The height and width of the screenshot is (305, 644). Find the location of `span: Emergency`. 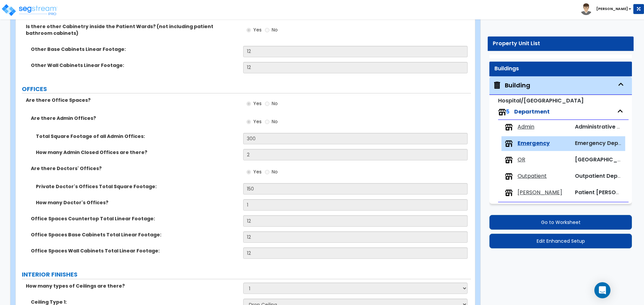

span: Emergency is located at coordinates (534, 143).